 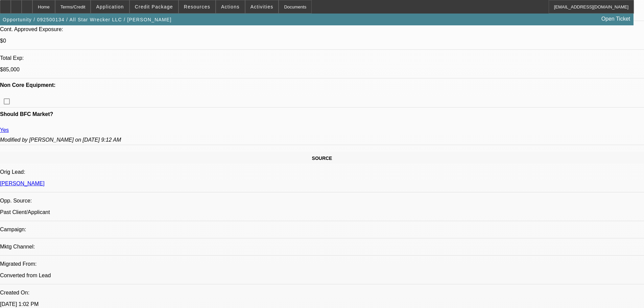 What do you see at coordinates (262, 7) in the screenshot?
I see `button: Activities` at bounding box center [262, 7].